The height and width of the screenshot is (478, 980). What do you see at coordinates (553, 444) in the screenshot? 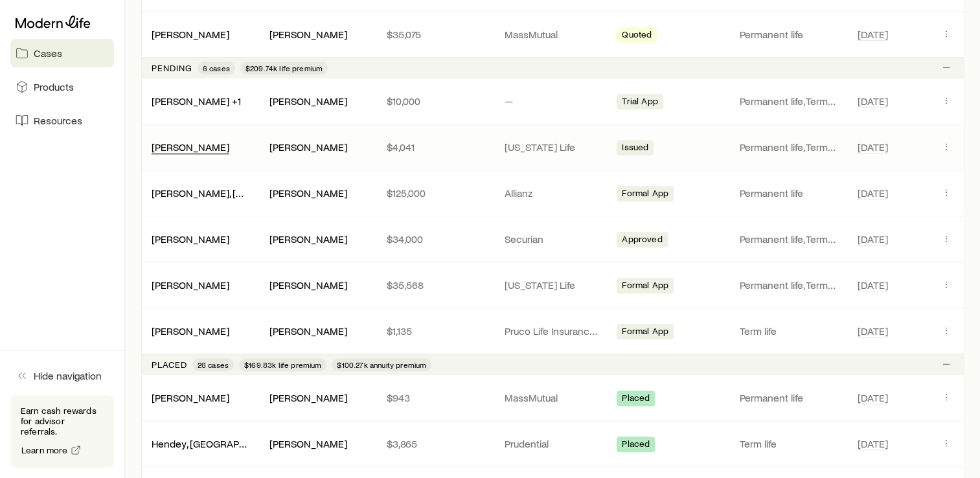
I see `p: Prudential` at bounding box center [553, 444].